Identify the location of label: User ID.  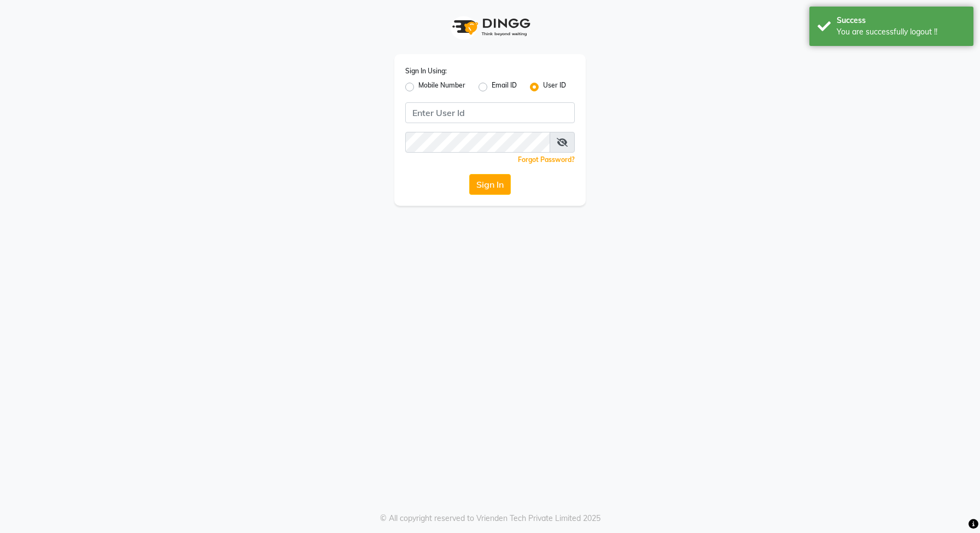
(555, 87).